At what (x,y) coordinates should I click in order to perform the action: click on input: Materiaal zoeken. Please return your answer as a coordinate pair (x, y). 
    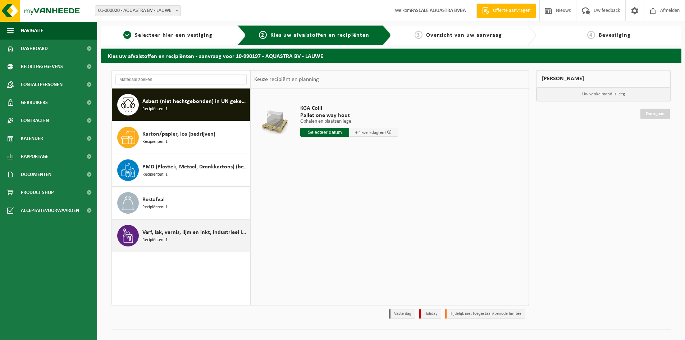
    Looking at the image, I should click on (181, 79).